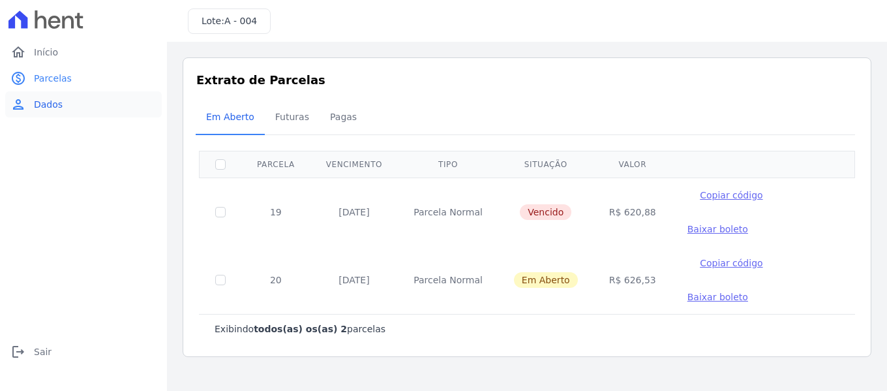 The height and width of the screenshot is (391, 887). What do you see at coordinates (633, 164) in the screenshot?
I see `th: Valor` at bounding box center [633, 164].